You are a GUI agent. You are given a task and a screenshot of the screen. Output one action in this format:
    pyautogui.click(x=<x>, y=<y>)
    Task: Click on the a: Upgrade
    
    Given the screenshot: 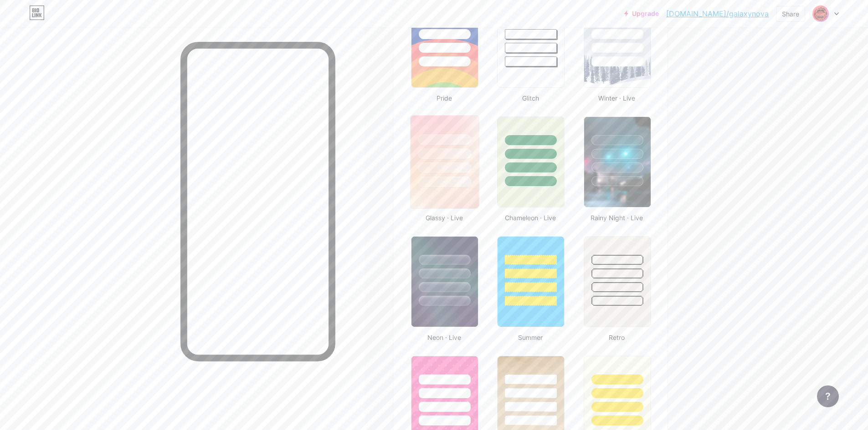 What is the action you would take?
    pyautogui.click(x=642, y=14)
    